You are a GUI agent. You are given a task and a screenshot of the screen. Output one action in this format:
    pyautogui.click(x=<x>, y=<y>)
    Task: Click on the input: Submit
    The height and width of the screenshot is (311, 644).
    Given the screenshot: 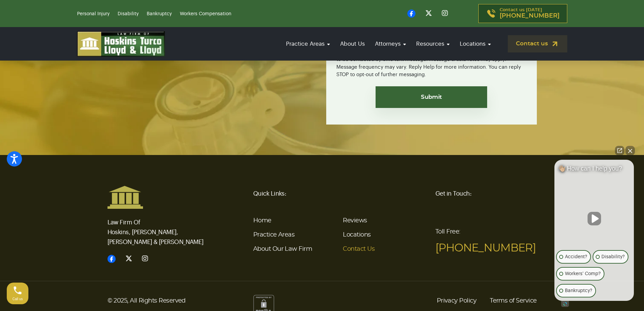 What is the action you would take?
    pyautogui.click(x=431, y=97)
    